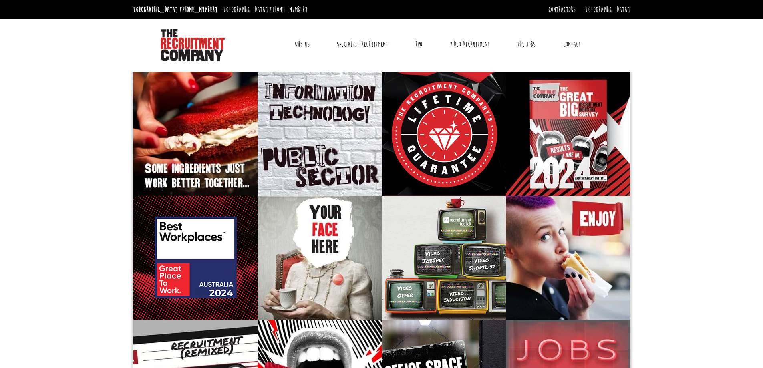 The width and height of the screenshot is (763, 368). What do you see at coordinates (418, 44) in the screenshot?
I see `a: RPO` at bounding box center [418, 44].